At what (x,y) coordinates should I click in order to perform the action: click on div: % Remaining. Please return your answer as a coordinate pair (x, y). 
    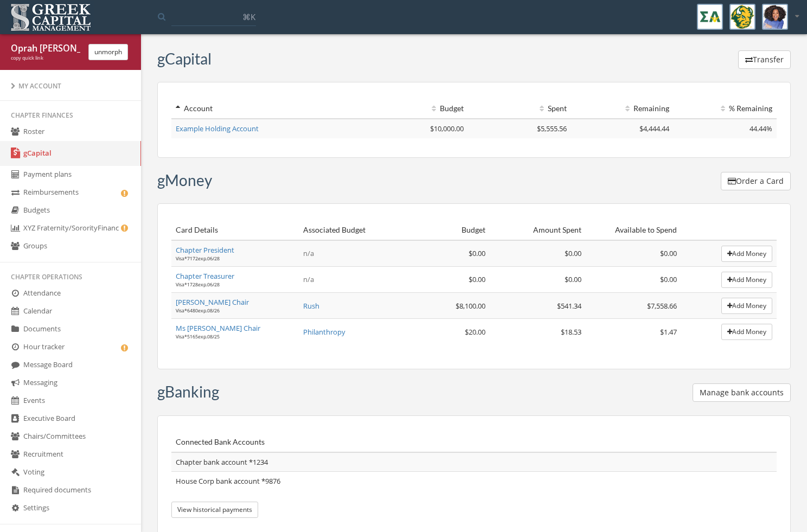
    Looking at the image, I should click on (726, 108).